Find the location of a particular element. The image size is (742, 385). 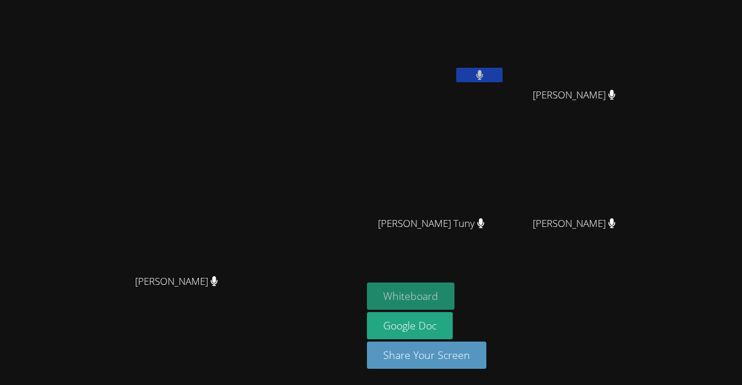

button: Share Your Screen is located at coordinates (426, 355).